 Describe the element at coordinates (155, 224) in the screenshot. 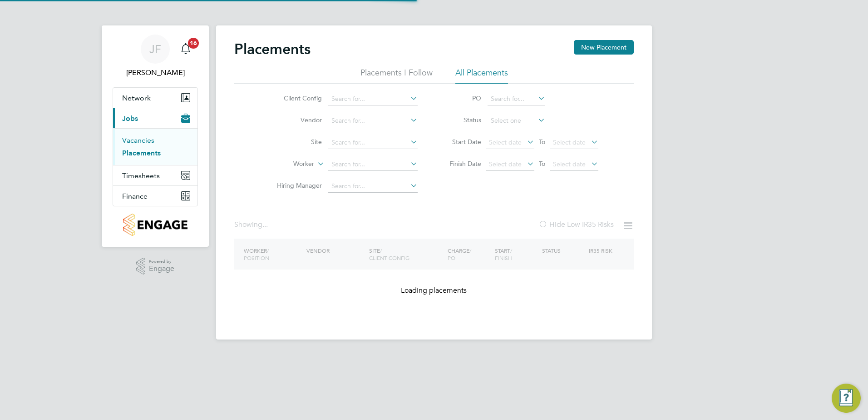

I see `img: countryside-properties-logo-retina.png` at that location.